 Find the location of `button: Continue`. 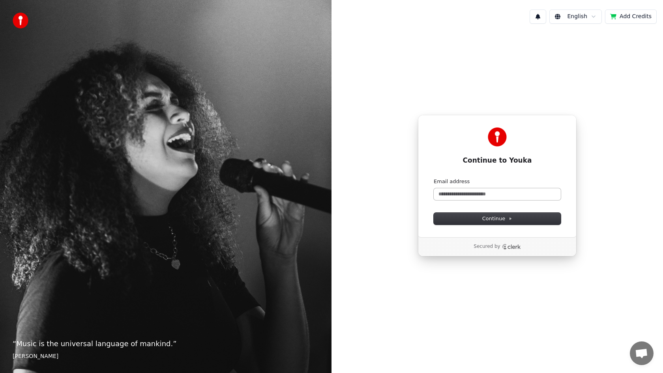

button: Continue is located at coordinates (497, 219).